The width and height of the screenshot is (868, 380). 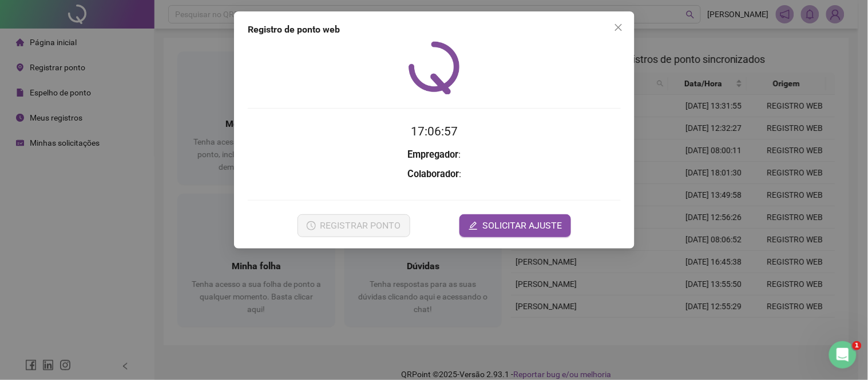 I want to click on img: QRPoint, so click(x=434, y=67).